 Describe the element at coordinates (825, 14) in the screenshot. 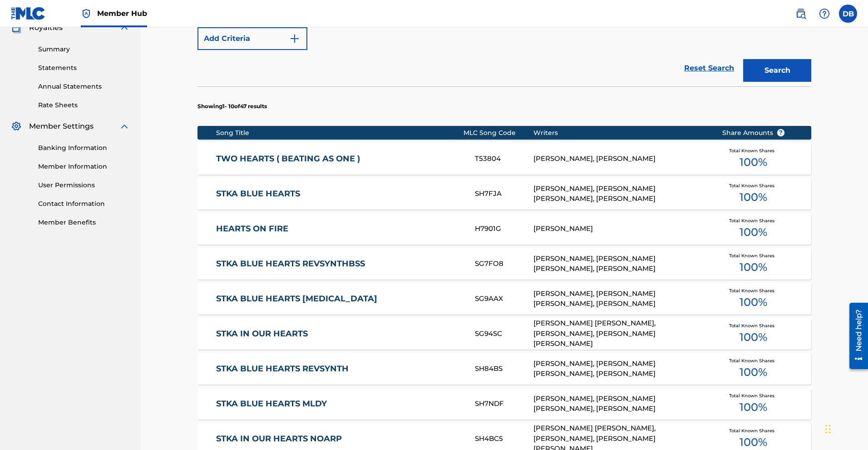

I see `div: Help` at that location.